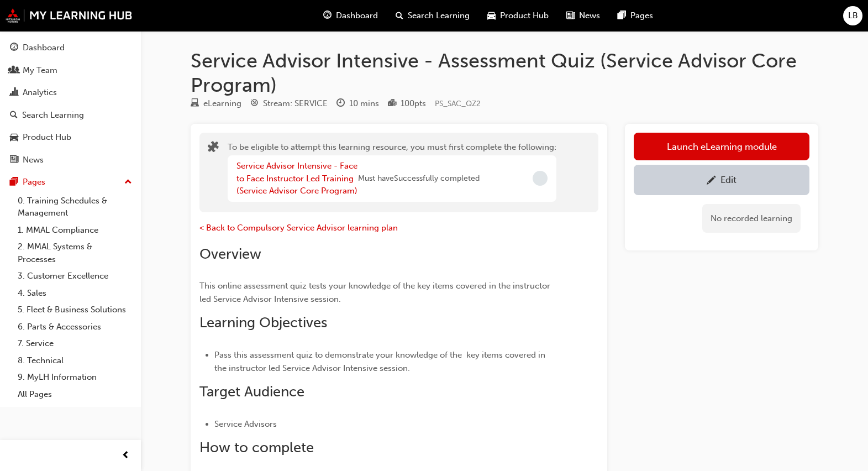  What do you see at coordinates (47, 137) in the screenshot?
I see `div: Product Hub` at bounding box center [47, 137].